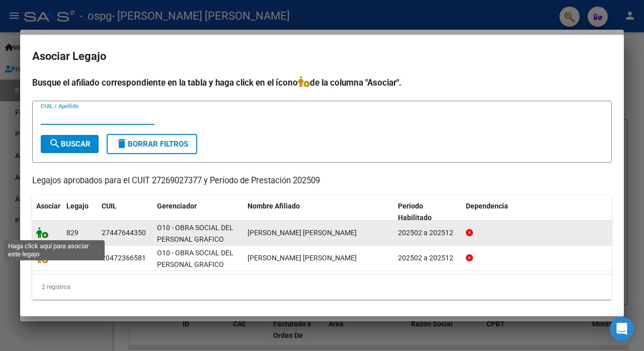 The height and width of the screenshot is (351, 644). I want to click on button: Borrar Filtros, so click(152, 144).